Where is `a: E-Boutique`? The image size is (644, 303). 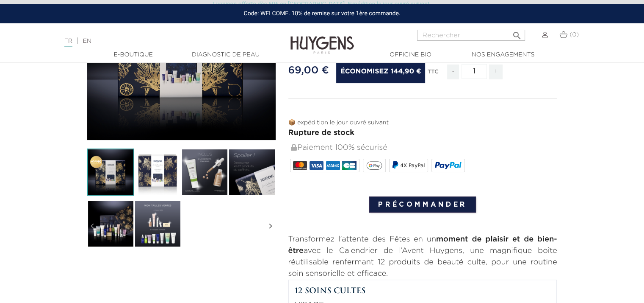
a: E-Boutique is located at coordinates (133, 55).